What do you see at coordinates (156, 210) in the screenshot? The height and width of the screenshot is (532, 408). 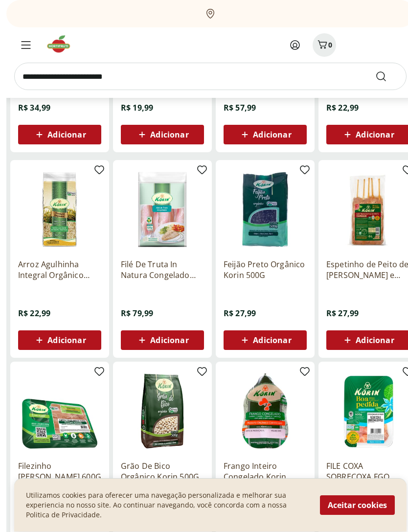 I see `img: Filé De Truta In Natura Congelado Korin 500G` at bounding box center [156, 210].